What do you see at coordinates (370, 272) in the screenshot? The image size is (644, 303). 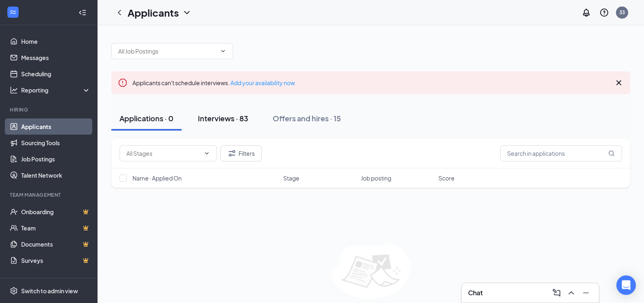 I see `img: empty-state` at bounding box center [370, 272].